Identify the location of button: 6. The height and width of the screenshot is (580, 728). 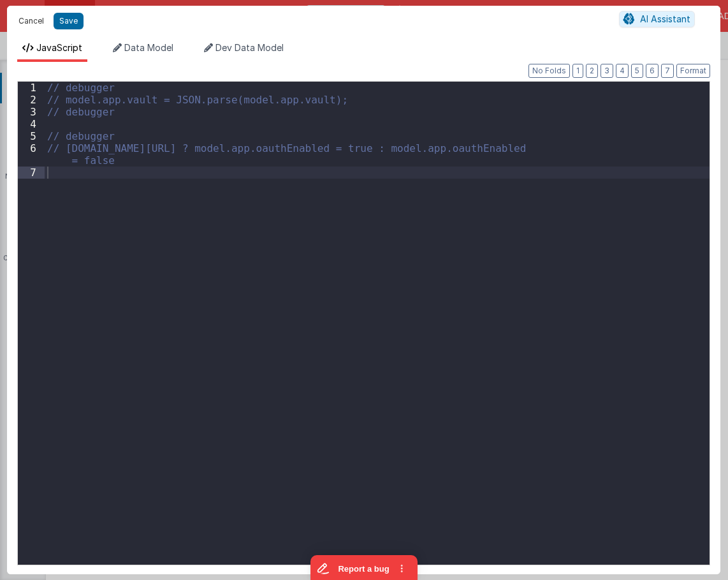
(653, 71).